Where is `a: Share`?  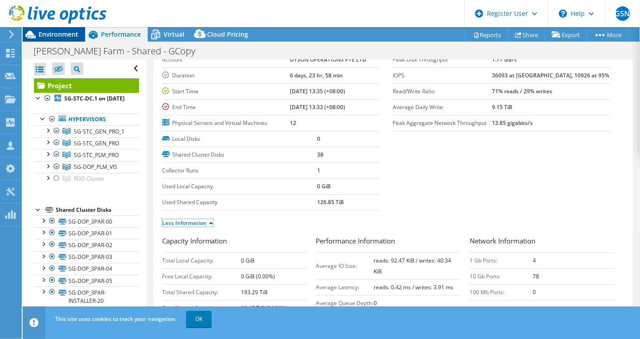
a: Share is located at coordinates (527, 34).